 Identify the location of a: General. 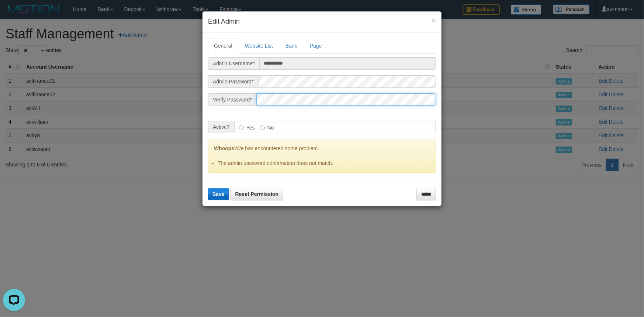
(223, 46).